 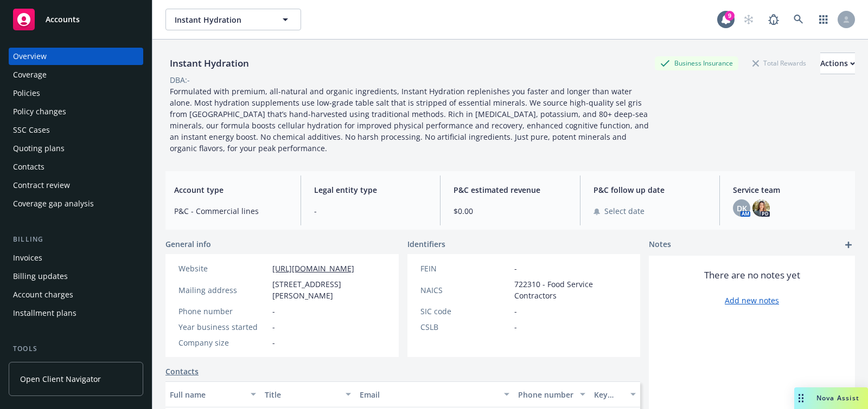 What do you see at coordinates (230, 211) in the screenshot?
I see `span: P&C - Commercial lines` at bounding box center [230, 211].